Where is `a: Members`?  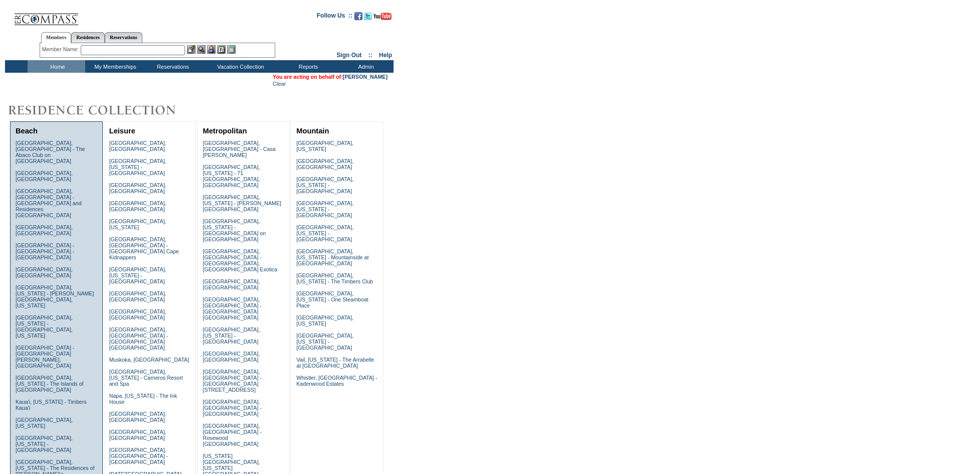
a: Members is located at coordinates (56, 38).